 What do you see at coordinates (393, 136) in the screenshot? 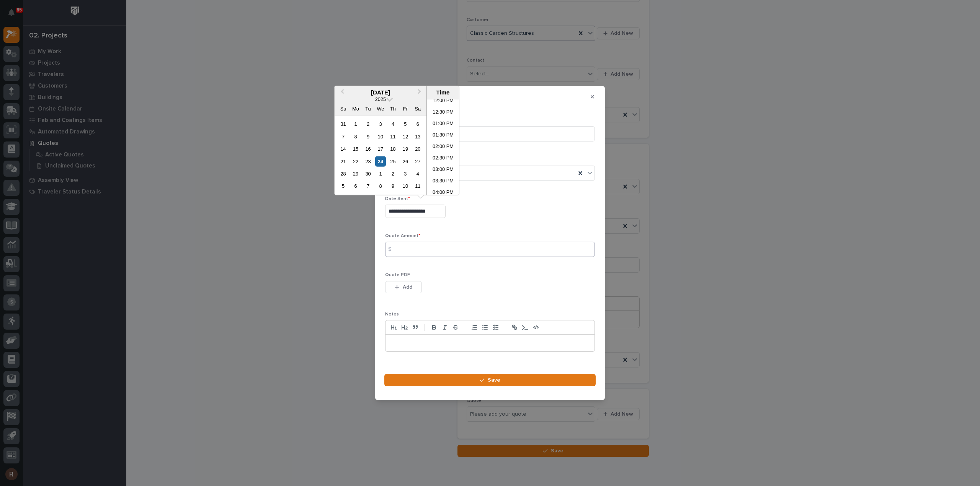
I see `div: Choose Thursday, September 11th, 2025` at bounding box center [393, 136].